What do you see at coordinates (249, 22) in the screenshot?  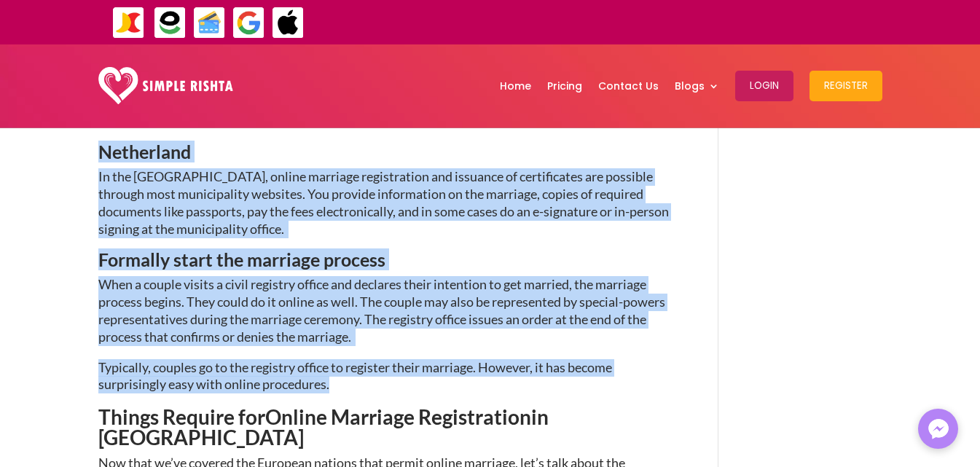 I see `img: GooglePay-icon` at bounding box center [249, 22].